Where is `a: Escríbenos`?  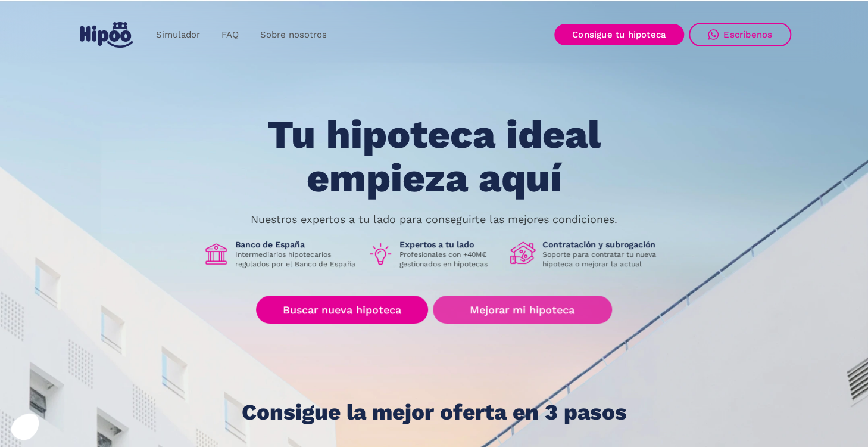
a: Escríbenos is located at coordinates (740, 34).